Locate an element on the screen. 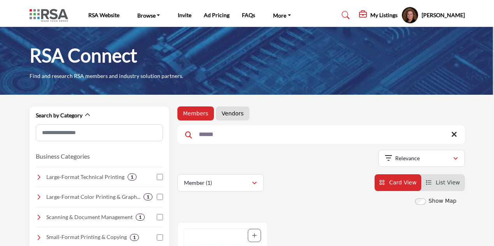 Image resolution: width=494 pixels, height=246 pixels. h3: Business Categories is located at coordinates (63, 156).